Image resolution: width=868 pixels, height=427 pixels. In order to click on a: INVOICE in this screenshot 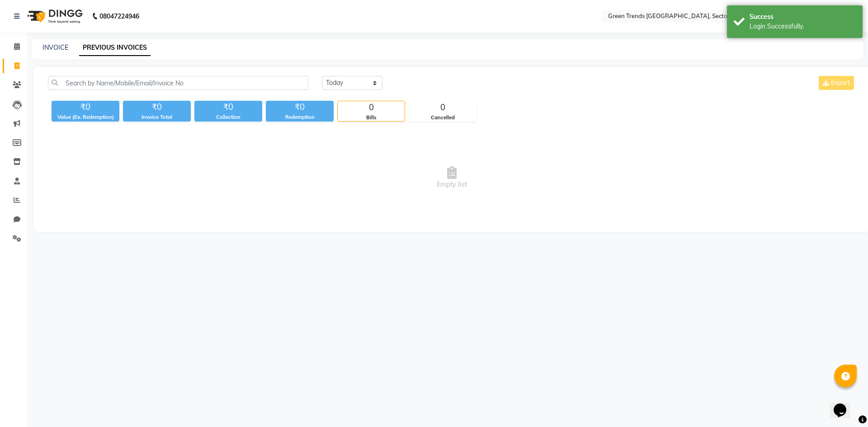, I will do `click(55, 48)`.